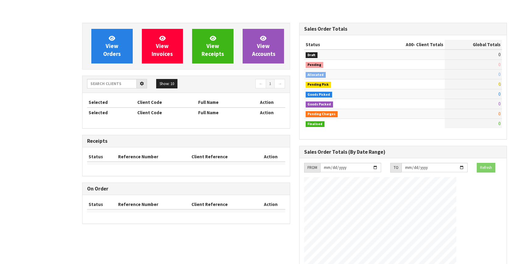 This screenshot has width=516, height=264. I want to click on nav: Page navigation, so click(238, 84).